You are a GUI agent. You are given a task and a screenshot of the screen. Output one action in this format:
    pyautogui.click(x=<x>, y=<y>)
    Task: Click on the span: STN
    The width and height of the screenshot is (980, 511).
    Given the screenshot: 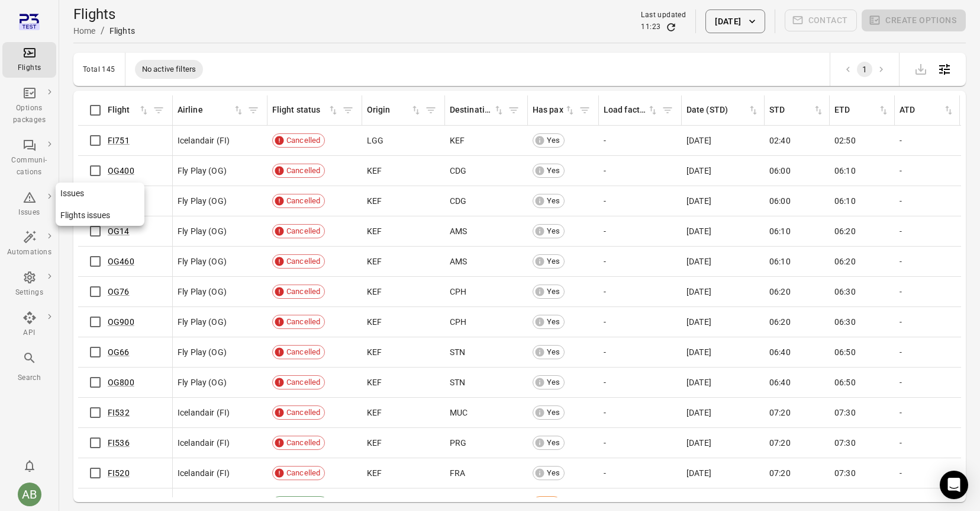 What is the action you would take?
    pyautogui.click(x=458, y=352)
    